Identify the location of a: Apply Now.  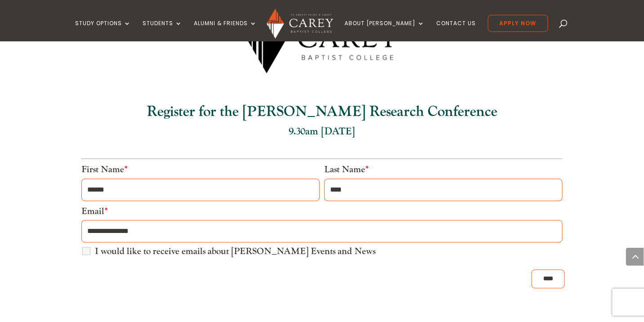
(518, 23).